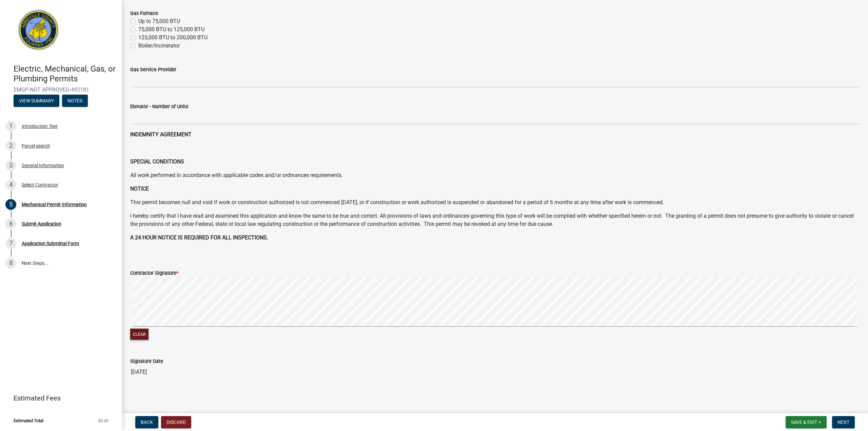 This screenshot has height=431, width=868. Describe the element at coordinates (40, 126) in the screenshot. I see `div: Introduction Text` at that location.